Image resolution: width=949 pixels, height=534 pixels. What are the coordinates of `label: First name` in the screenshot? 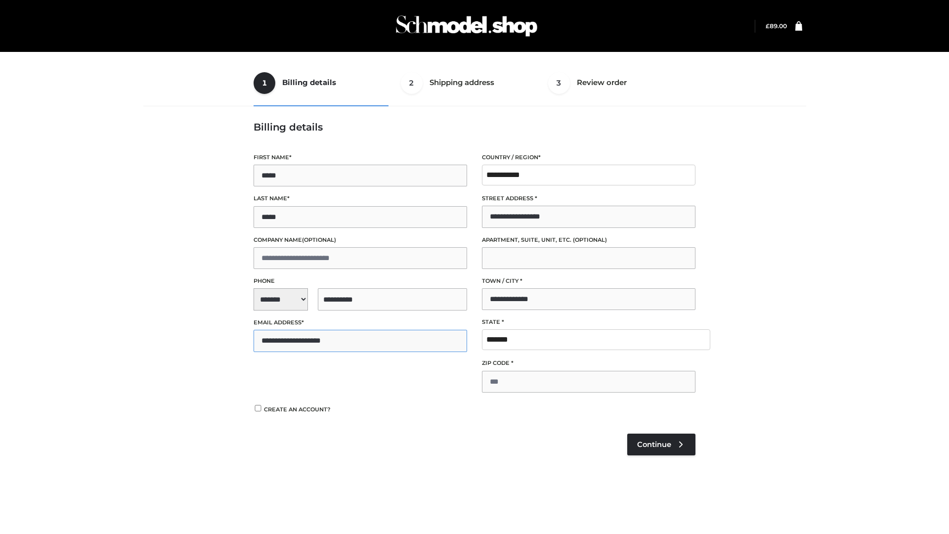 It's located at (360, 157).